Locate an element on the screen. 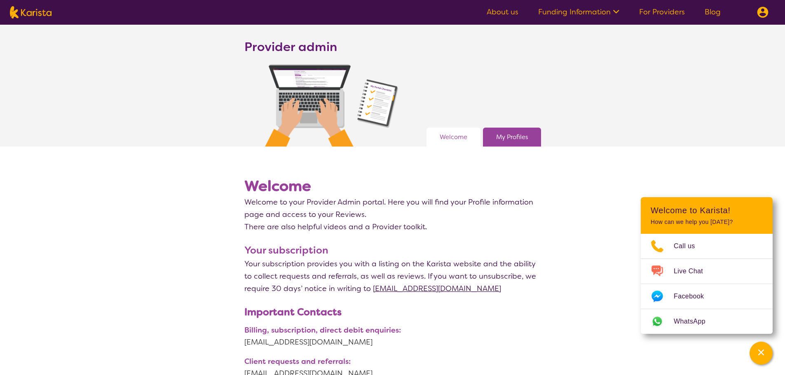 The image size is (785, 375). p: Your subscription provides you with a listing on the Karista website and the ability to collect r... is located at coordinates (393, 277).